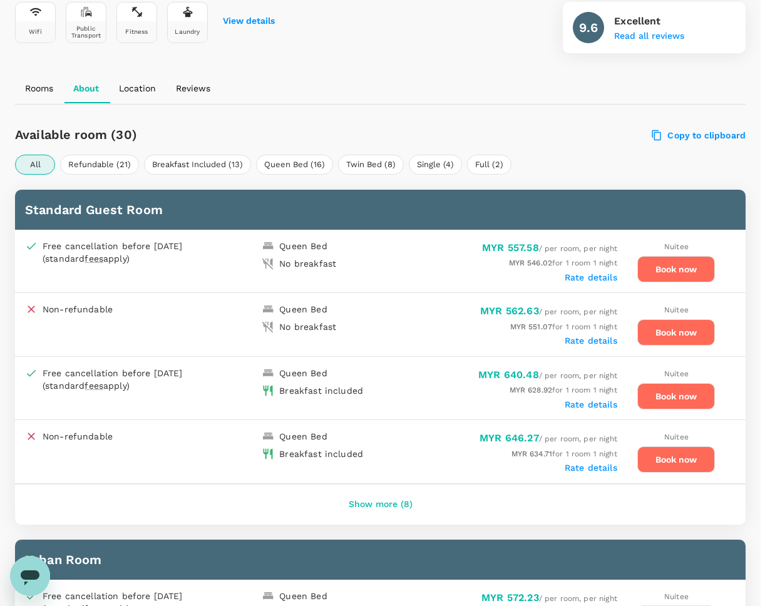 The height and width of the screenshot is (606, 770). Describe the element at coordinates (649, 36) in the screenshot. I see `button: Read all reviews` at that location.